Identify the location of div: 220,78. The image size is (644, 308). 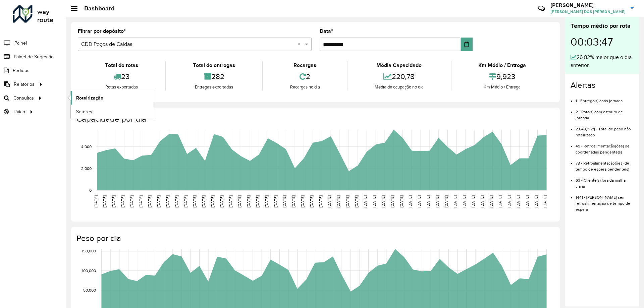
(399, 77).